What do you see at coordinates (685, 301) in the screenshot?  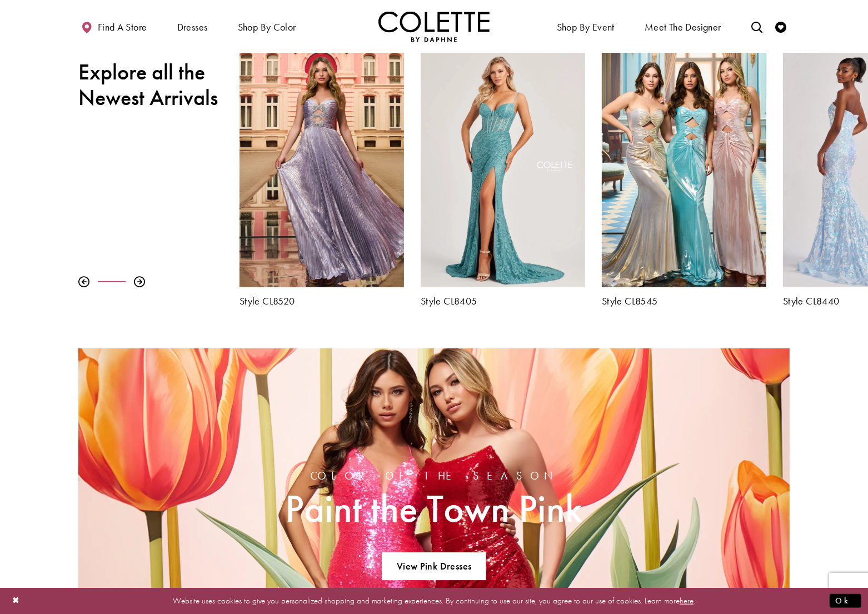 I see `a: Style CL8545` at bounding box center [685, 301].